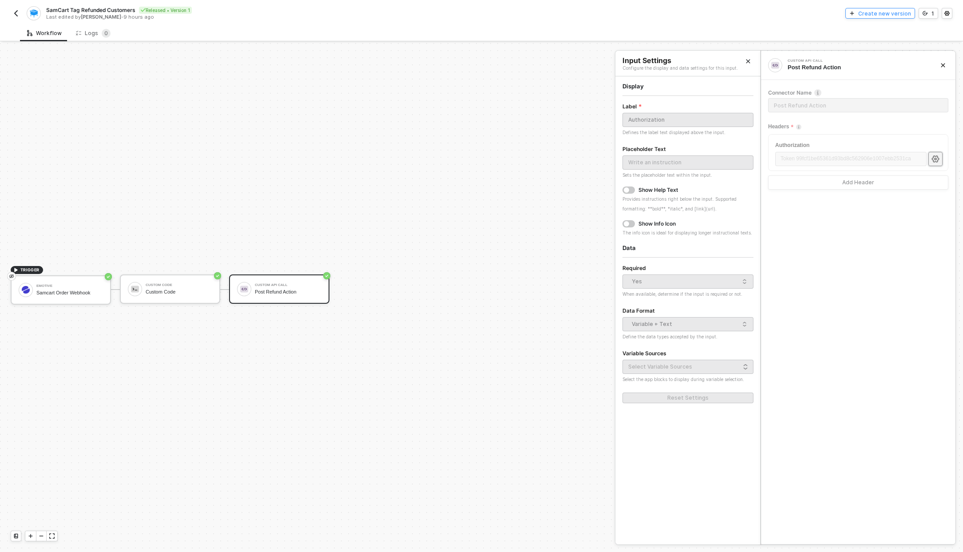 The width and height of the screenshot is (963, 552). Describe the element at coordinates (41, 536) in the screenshot. I see `span: icon-minus` at that location.